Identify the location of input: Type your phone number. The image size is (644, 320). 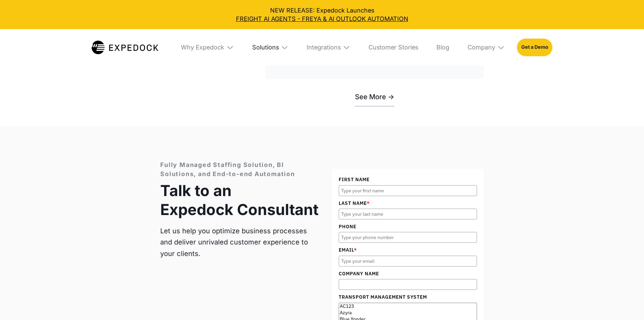
(408, 238).